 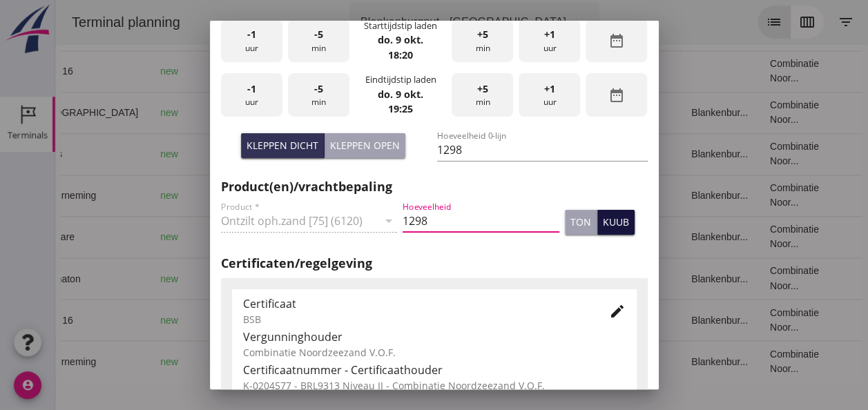 What do you see at coordinates (212, 237) in the screenshot?
I see `div: Alphen aan den Rijn (nl)` at bounding box center [212, 237].